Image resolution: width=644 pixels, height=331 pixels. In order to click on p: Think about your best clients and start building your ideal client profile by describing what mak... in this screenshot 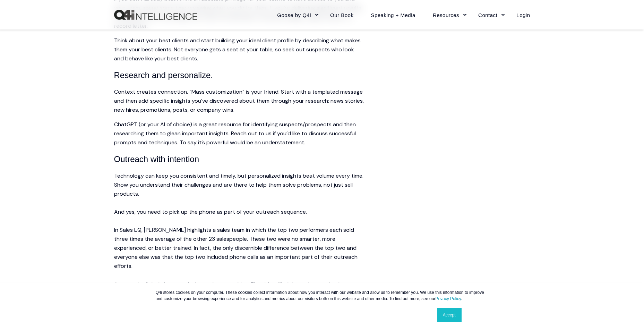, I will do `click(239, 49)`.